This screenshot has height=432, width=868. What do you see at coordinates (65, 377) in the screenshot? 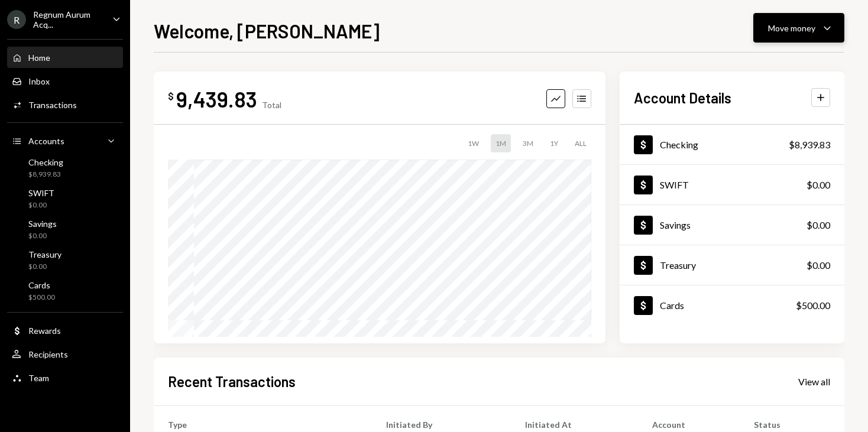
I see `a: Team` at bounding box center [65, 377].